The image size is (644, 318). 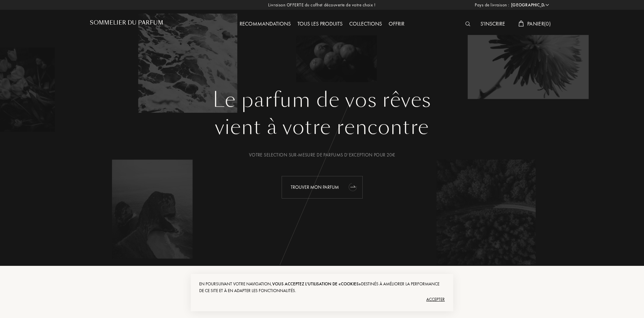 I want to click on div: Tous les produits, so click(x=320, y=24).